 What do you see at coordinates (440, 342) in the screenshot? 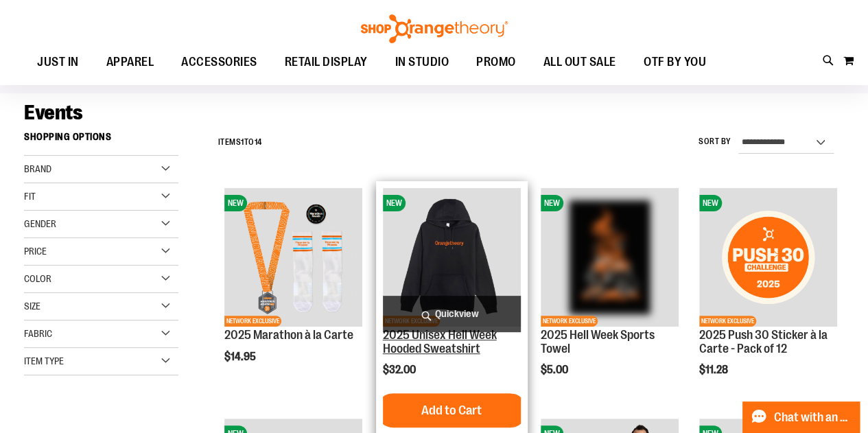
I see `a: 2025 Unisex Hell Week Hooded Sweatshirt` at bounding box center [440, 342].